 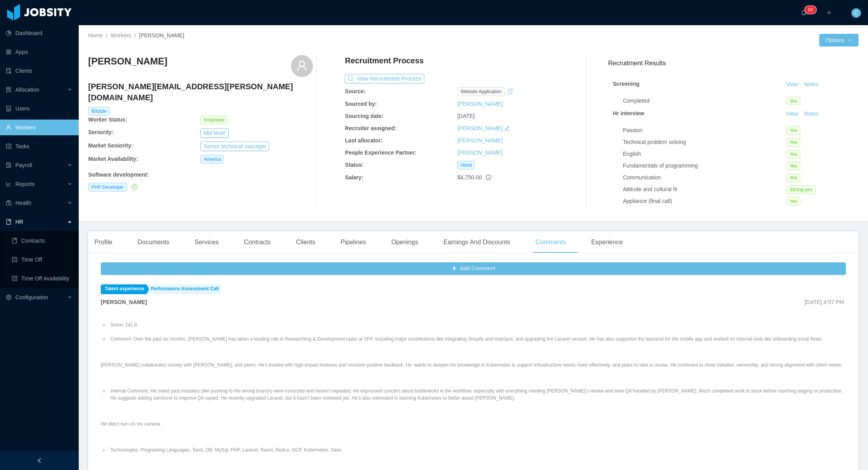 I want to click on button: Senior technical manager, so click(x=235, y=146).